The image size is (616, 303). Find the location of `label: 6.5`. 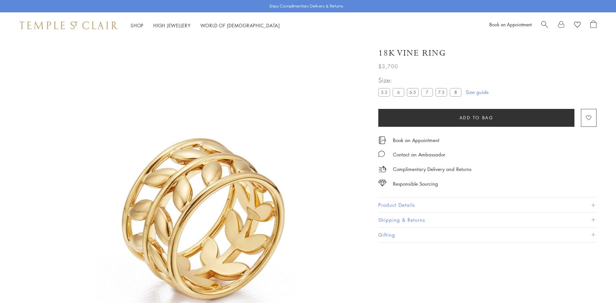

label: 6.5 is located at coordinates (413, 92).